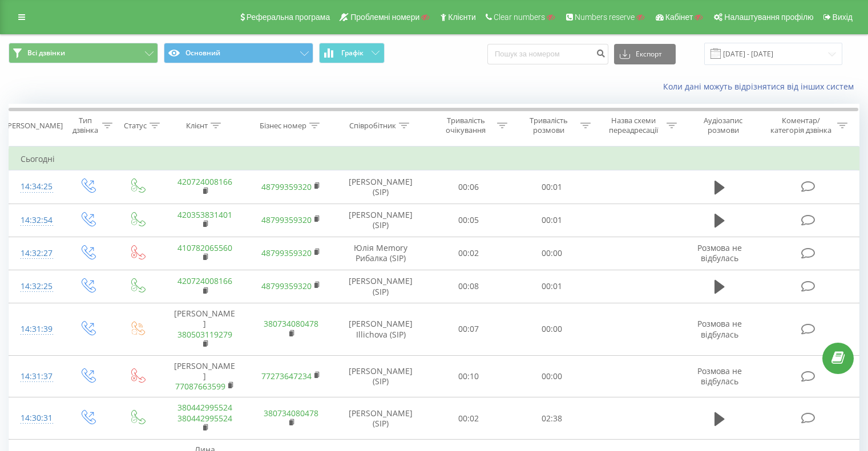  What do you see at coordinates (286, 376) in the screenshot?
I see `a: 77273647234` at bounding box center [286, 376].